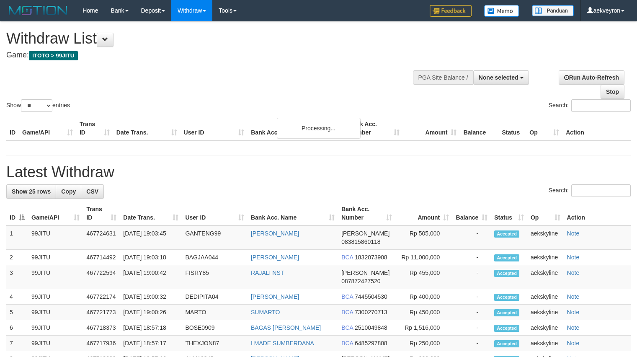  What do you see at coordinates (374, 128) in the screenshot?
I see `th: Bank Acc. Number` at bounding box center [374, 128].